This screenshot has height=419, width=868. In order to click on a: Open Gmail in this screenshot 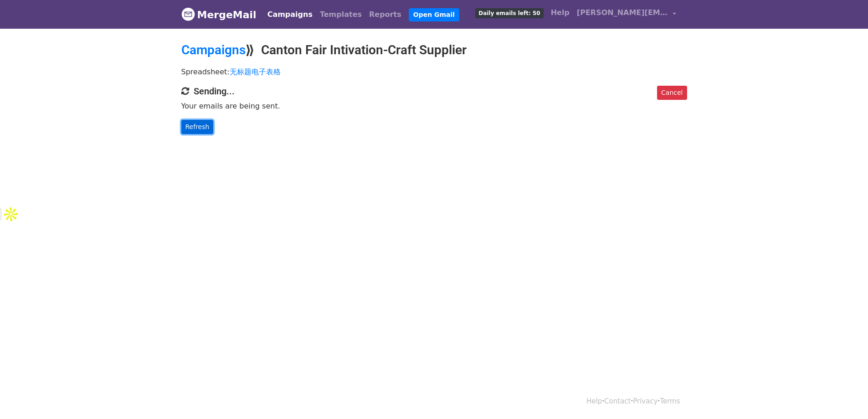, I will do `click(434, 14)`.